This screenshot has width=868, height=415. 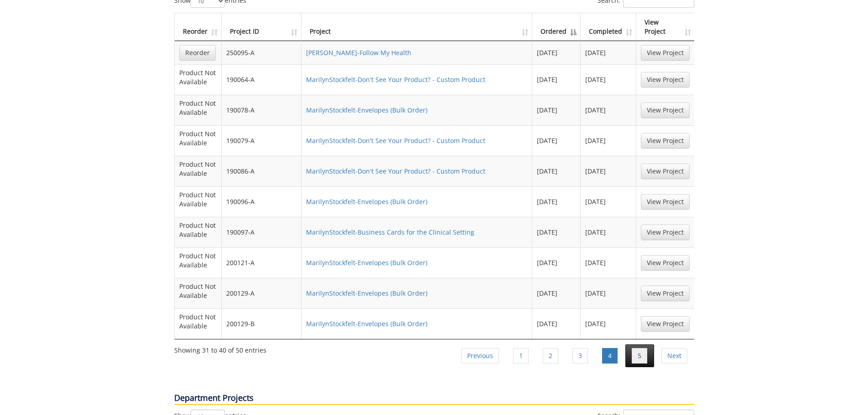 What do you see at coordinates (640, 356) in the screenshot?
I see `a: 5` at bounding box center [640, 356].